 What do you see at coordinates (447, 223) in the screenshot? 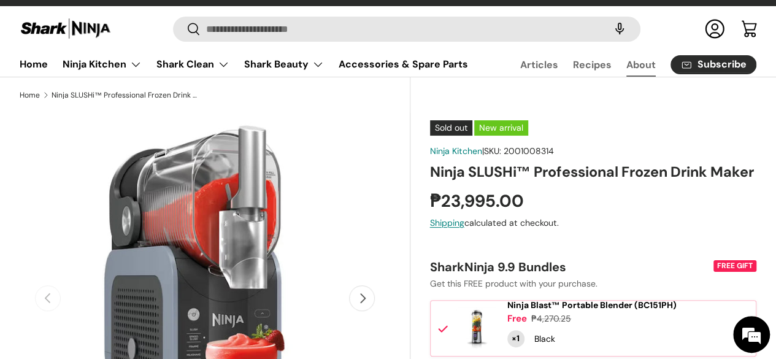
I see `a: Shipping` at bounding box center [447, 223].